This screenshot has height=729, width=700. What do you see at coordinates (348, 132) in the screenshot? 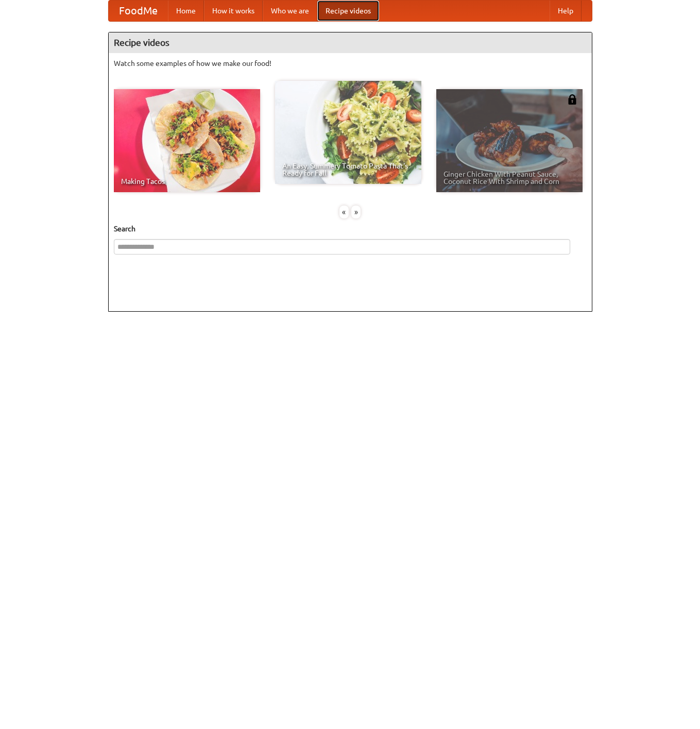
I see `a: An Easy, Summery Tomato Pasta That's Ready for Fall` at bounding box center [348, 132].